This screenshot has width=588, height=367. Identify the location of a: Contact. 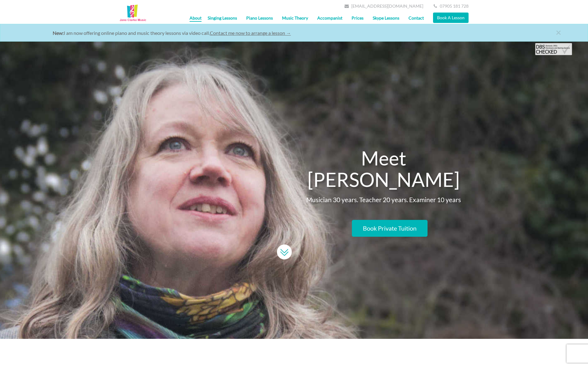
(416, 18).